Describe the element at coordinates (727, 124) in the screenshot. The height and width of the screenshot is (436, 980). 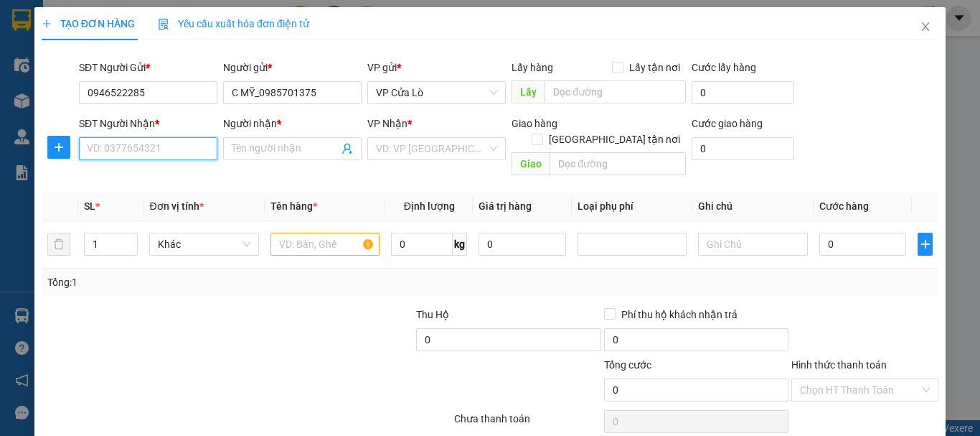
I see `label: Cước giao hàng` at that location.